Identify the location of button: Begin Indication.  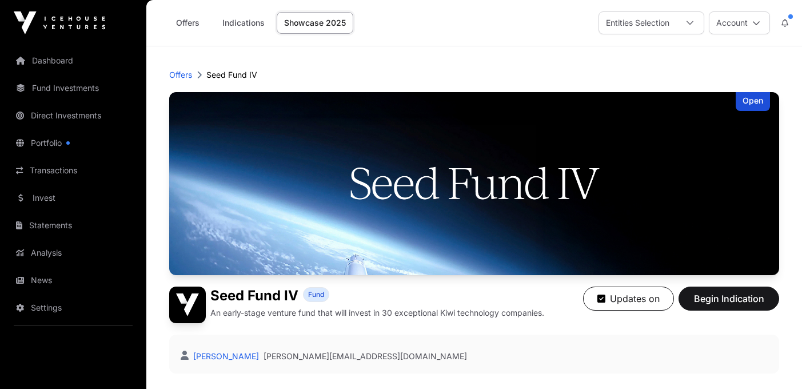
(729, 299).